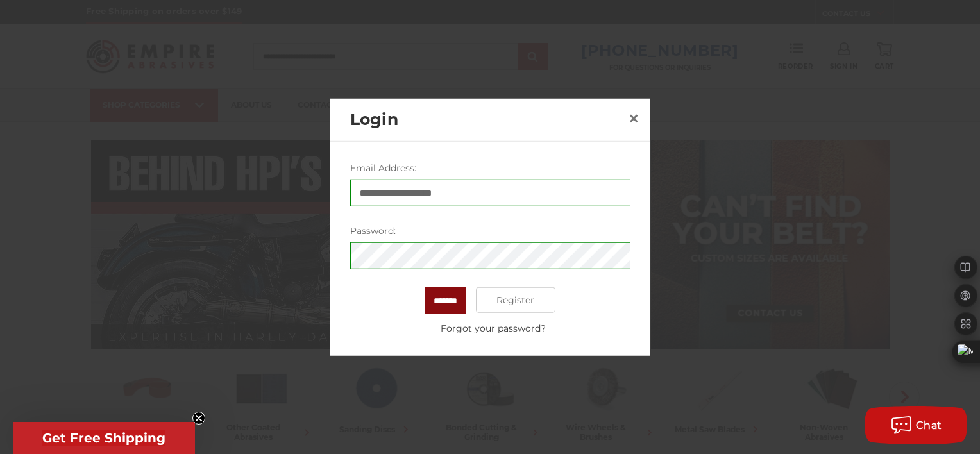  Describe the element at coordinates (490, 231) in the screenshot. I see `label: Password:` at that location.